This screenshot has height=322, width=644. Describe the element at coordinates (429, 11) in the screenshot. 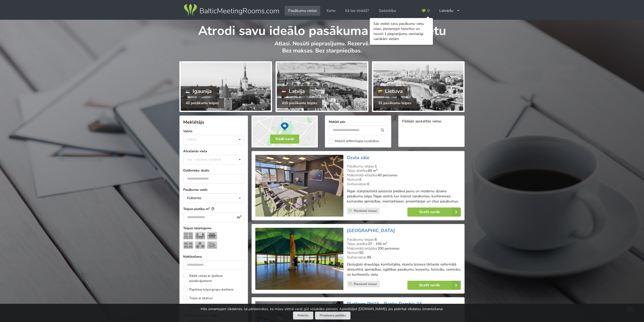

I see `span: 0` at that location.